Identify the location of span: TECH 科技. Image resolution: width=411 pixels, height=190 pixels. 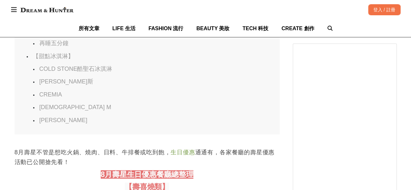
(255, 28).